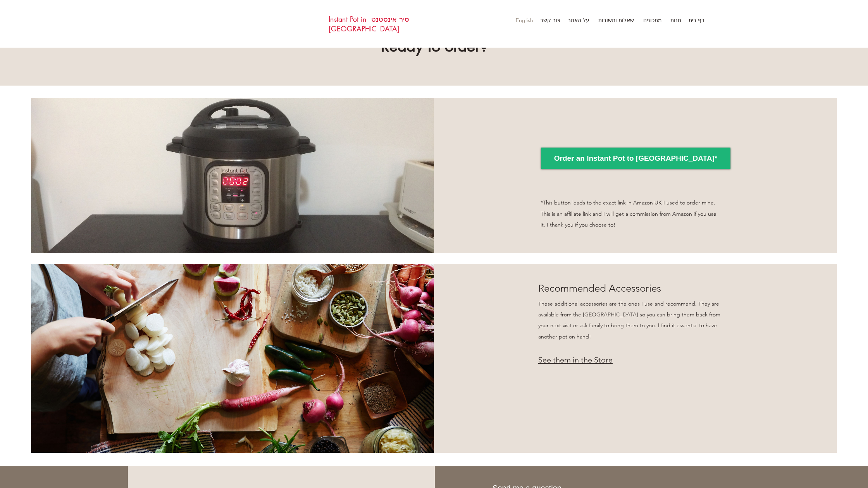 Image resolution: width=868 pixels, height=488 pixels. What do you see at coordinates (524, 20) in the screenshot?
I see `a: English` at bounding box center [524, 20].